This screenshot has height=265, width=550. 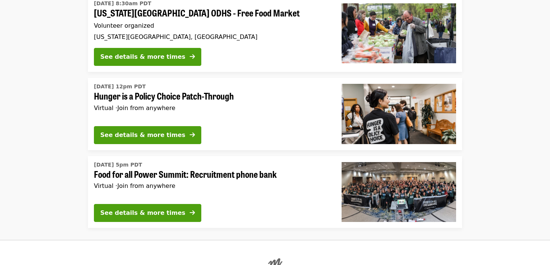 What do you see at coordinates (399, 114) in the screenshot?
I see `img: Hunger is a Policy Choice Patch-Through organized by Oregon Food Bank` at bounding box center [399, 114].